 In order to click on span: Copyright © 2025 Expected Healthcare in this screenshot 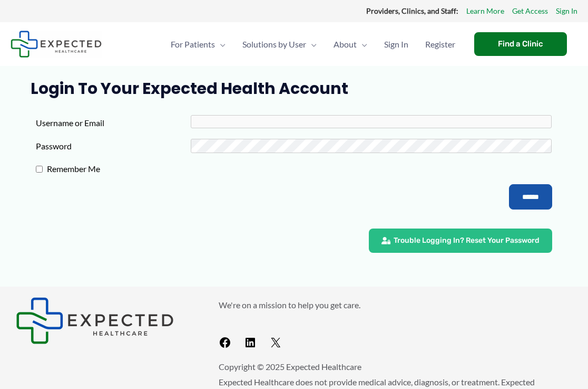, I will do `click(290, 366)`.